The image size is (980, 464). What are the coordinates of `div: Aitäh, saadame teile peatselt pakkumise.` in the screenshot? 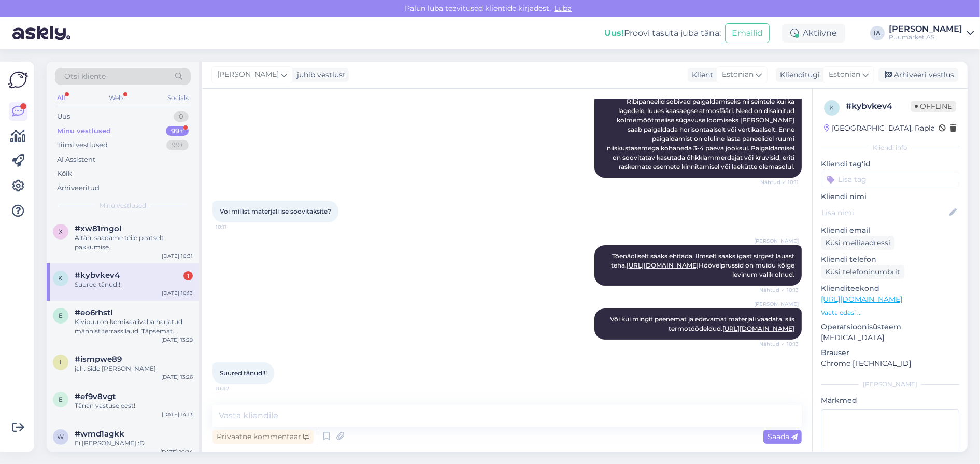 It's located at (133, 243).